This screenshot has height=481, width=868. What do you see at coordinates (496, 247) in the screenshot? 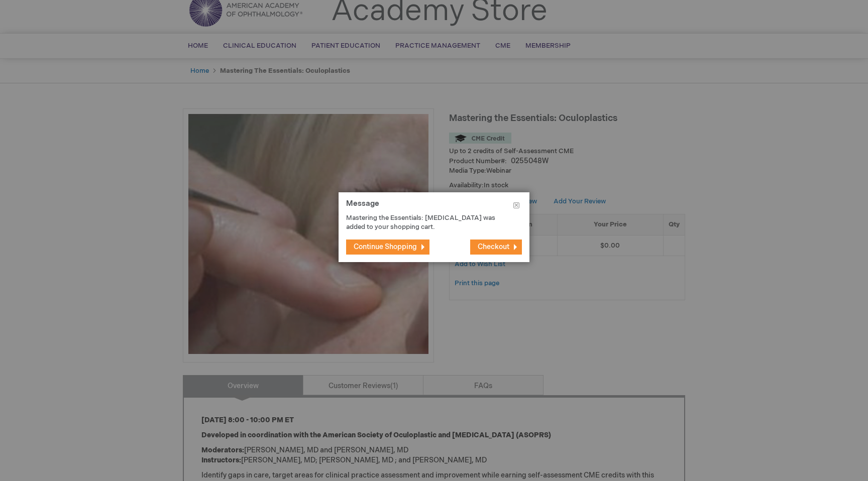
I see `button: Checkout` at bounding box center [496, 247].